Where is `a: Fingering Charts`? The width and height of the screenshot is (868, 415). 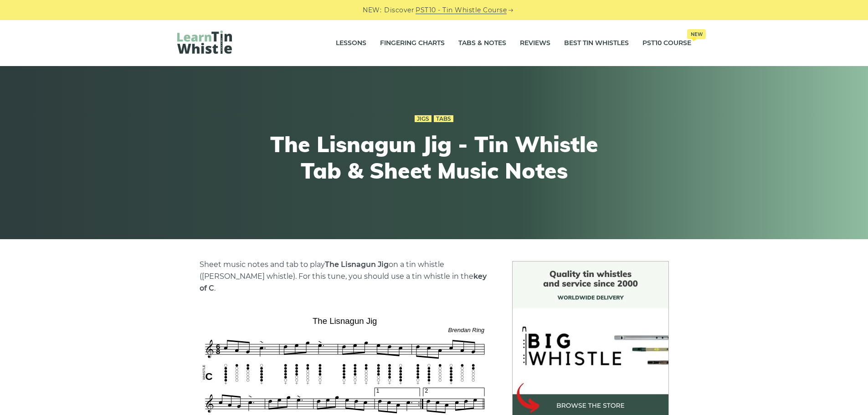 a: Fingering Charts is located at coordinates (413, 43).